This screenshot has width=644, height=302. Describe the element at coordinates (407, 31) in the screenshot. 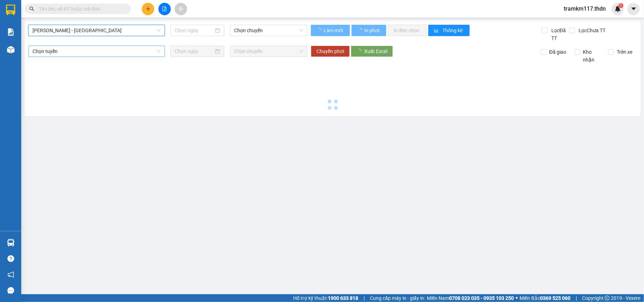

I see `button: In đơn chọn` at that location.